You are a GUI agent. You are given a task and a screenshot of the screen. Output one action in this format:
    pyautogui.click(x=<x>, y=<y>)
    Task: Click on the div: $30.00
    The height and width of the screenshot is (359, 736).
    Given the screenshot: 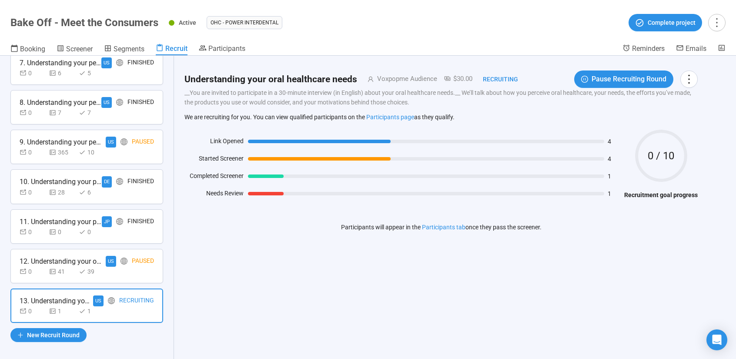 What is the action you would take?
    pyautogui.click(x=455, y=79)
    